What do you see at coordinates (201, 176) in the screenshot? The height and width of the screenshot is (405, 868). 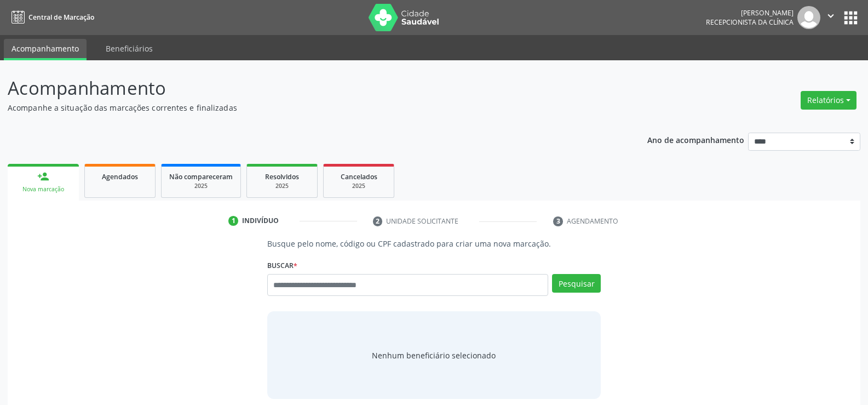 I see `span: Não compareceram` at bounding box center [201, 176].